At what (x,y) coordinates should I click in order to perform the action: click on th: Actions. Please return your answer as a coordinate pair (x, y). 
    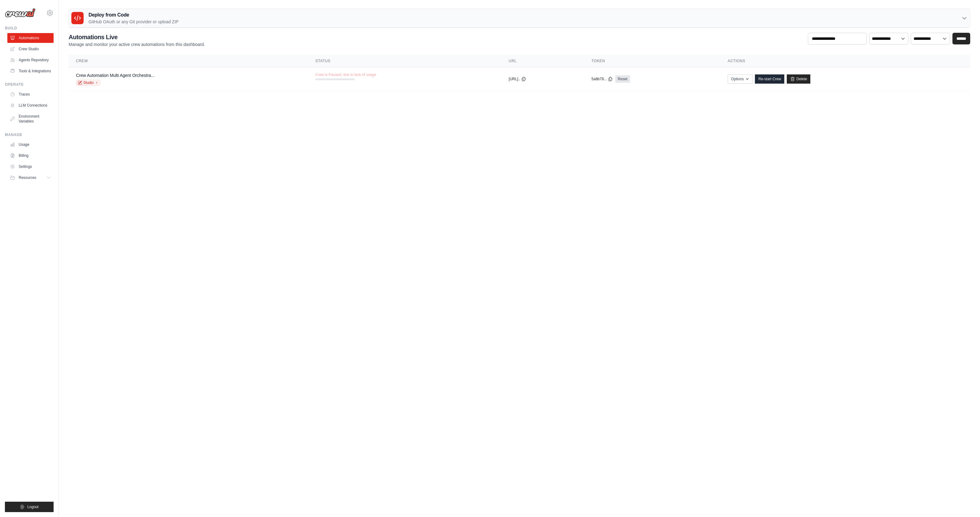
    Looking at the image, I should click on (845, 61).